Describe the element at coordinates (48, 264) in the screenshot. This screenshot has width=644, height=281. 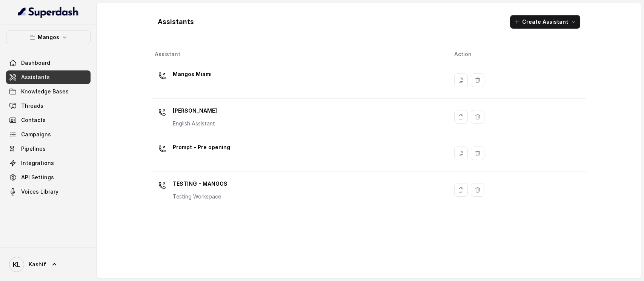
I see `a: Kashif` at that location.